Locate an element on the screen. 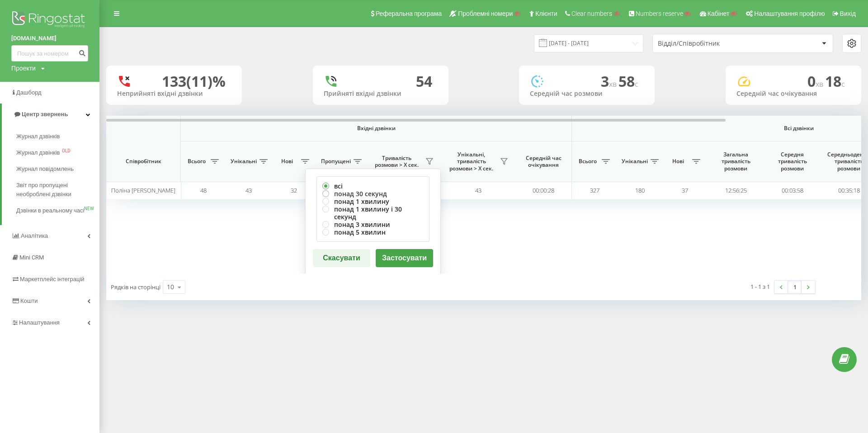  label: понад 1 хвилину is located at coordinates (373, 201).